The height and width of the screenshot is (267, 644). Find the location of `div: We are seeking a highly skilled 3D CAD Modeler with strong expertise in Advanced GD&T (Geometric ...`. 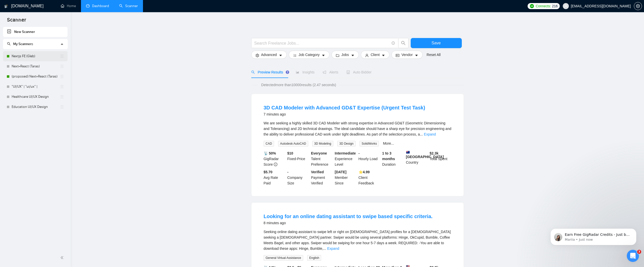

div: We are seeking a highly skilled 3D CAD Modeler with strong expertise in Advanced GD&T (Geometric ... is located at coordinates (358, 129).